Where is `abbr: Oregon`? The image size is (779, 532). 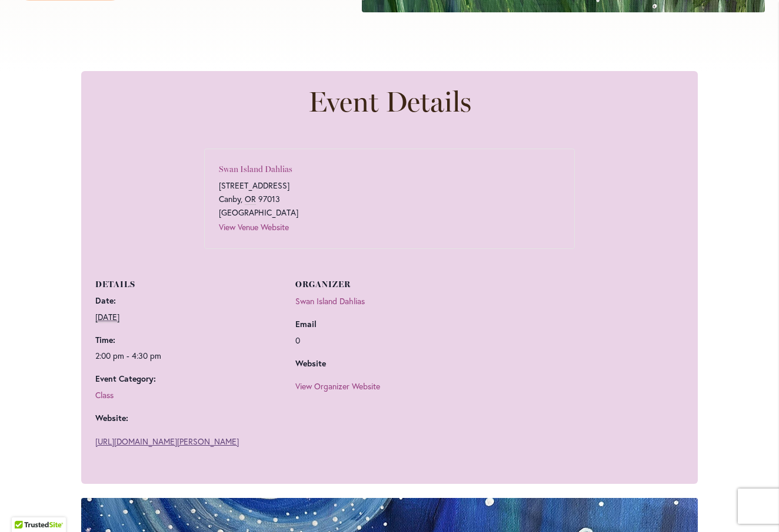 abbr: Oregon is located at coordinates (249, 199).